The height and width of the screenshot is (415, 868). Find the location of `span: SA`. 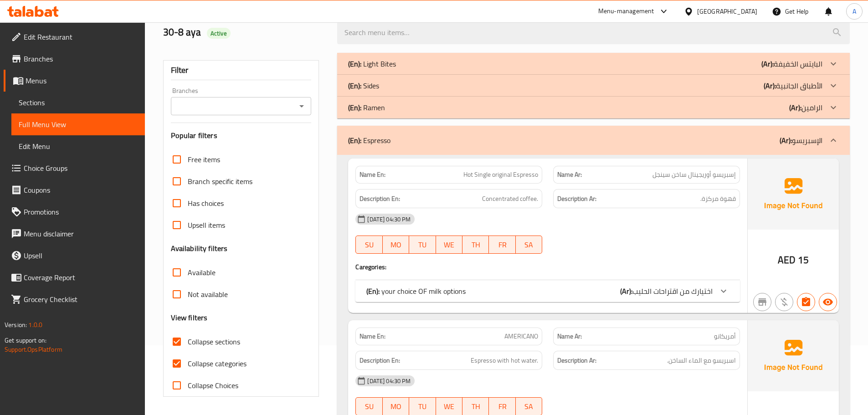

span: SA is located at coordinates (529, 245).